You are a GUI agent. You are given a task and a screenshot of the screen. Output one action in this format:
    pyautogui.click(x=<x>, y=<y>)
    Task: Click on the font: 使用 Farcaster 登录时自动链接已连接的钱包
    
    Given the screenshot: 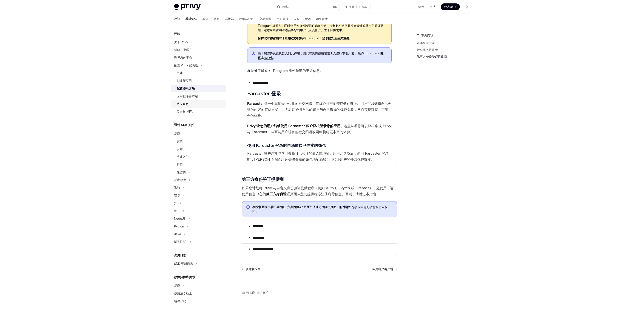 What is the action you would take?
    pyautogui.click(x=287, y=146)
    